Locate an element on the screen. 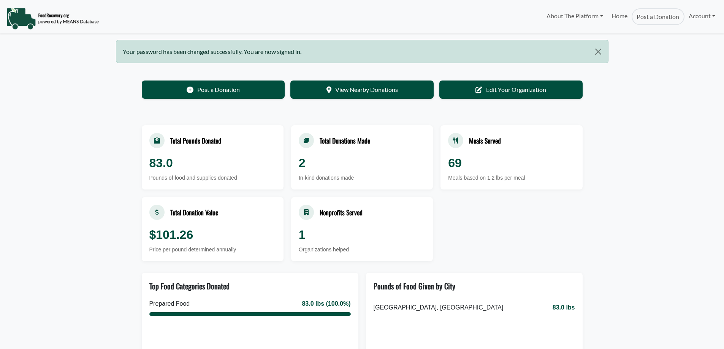 This screenshot has width=724, height=349. div: Total Donations Made is located at coordinates (345, 141).